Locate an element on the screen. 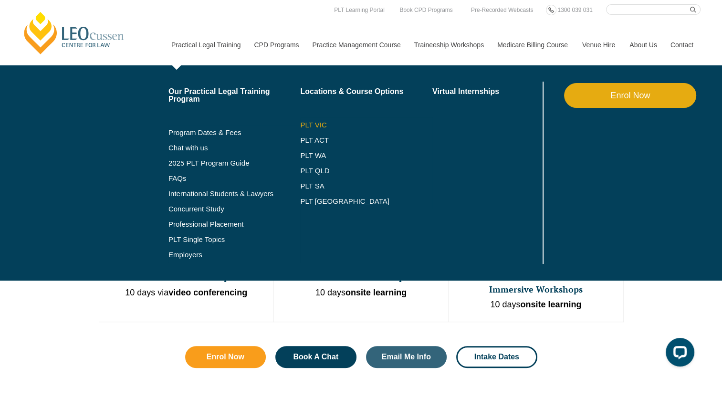 The image size is (722, 398). a: Traineeship Workshops is located at coordinates (448, 45).